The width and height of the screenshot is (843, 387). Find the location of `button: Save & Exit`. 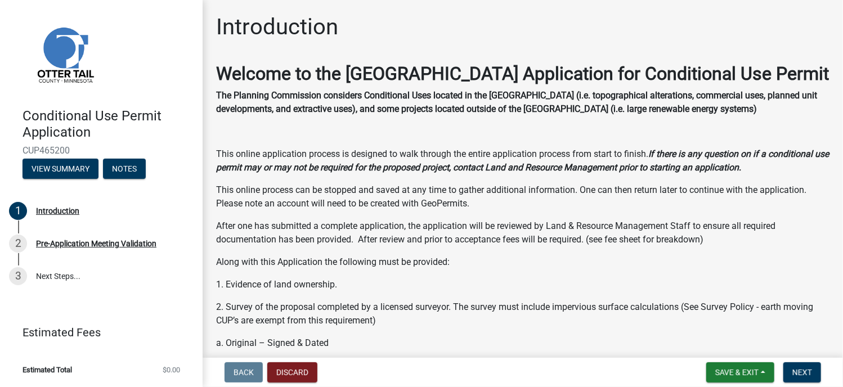

button: Save & Exit is located at coordinates (740, 373).